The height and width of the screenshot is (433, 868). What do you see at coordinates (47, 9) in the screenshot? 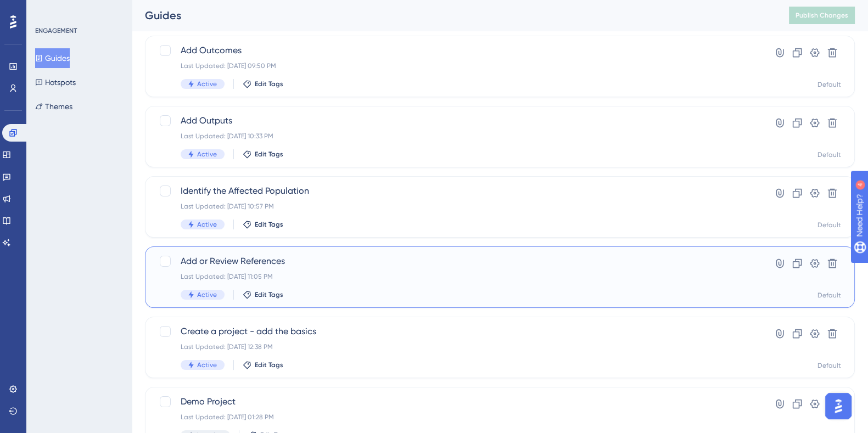
I see `span: Need Help?` at bounding box center [47, 9].